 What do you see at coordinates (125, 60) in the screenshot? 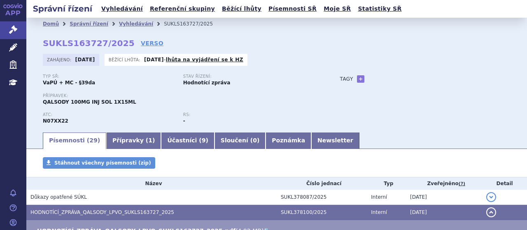
I see `span: Běžící lhůta:` at bounding box center [125, 60].